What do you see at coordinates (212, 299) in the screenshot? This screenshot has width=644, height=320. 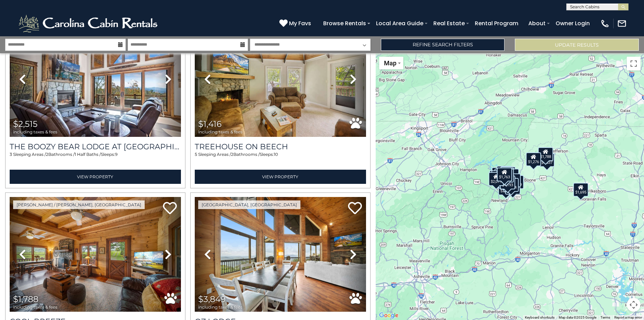 I see `span: $3,849` at bounding box center [212, 299].